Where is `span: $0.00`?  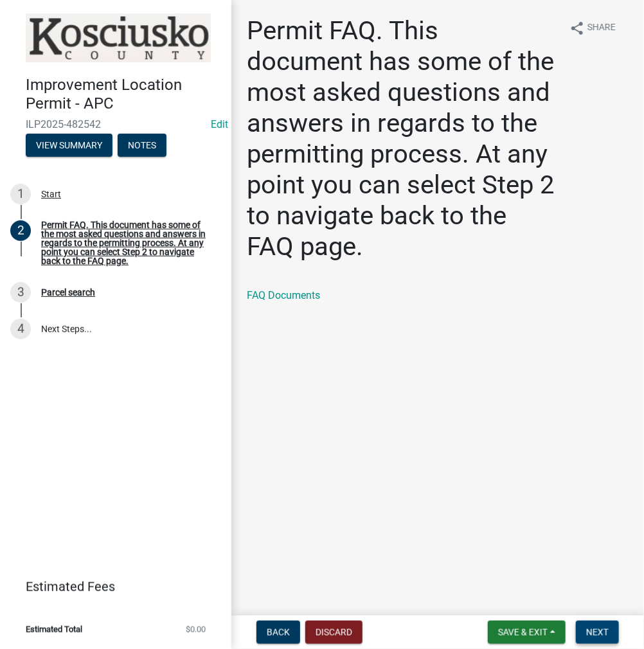 span: $0.00 is located at coordinates (195, 629).